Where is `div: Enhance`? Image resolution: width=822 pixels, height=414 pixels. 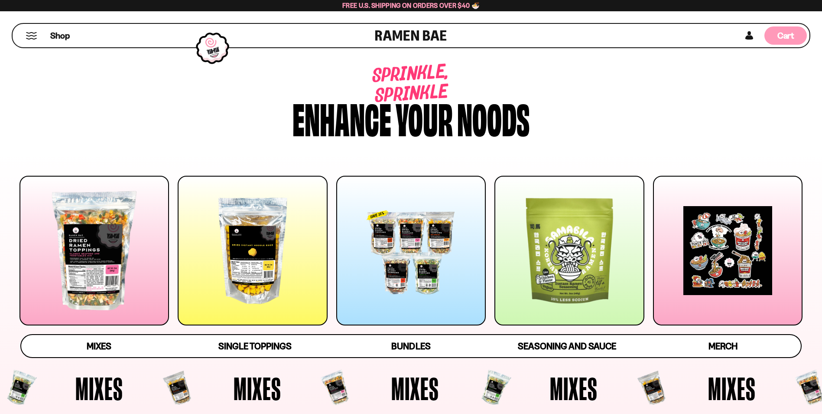
div: Enhance is located at coordinates (342, 117).